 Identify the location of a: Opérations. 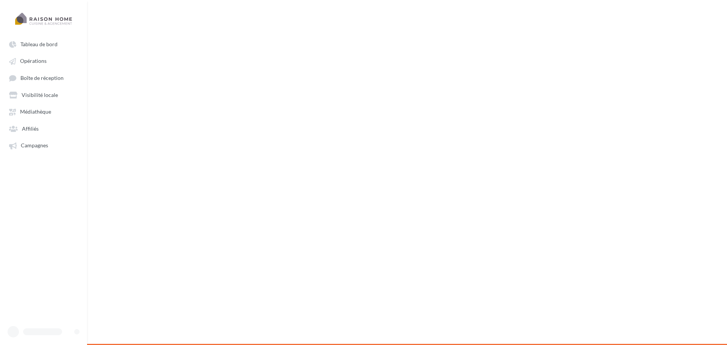
(44, 61).